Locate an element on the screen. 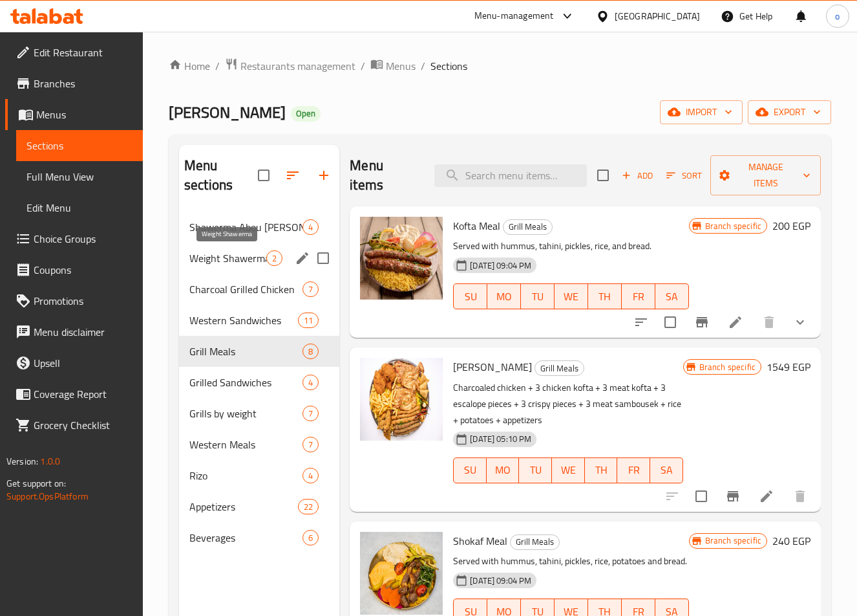 Image resolution: width=857 pixels, height=616 pixels. img: Kofta Meal is located at coordinates (402, 258).